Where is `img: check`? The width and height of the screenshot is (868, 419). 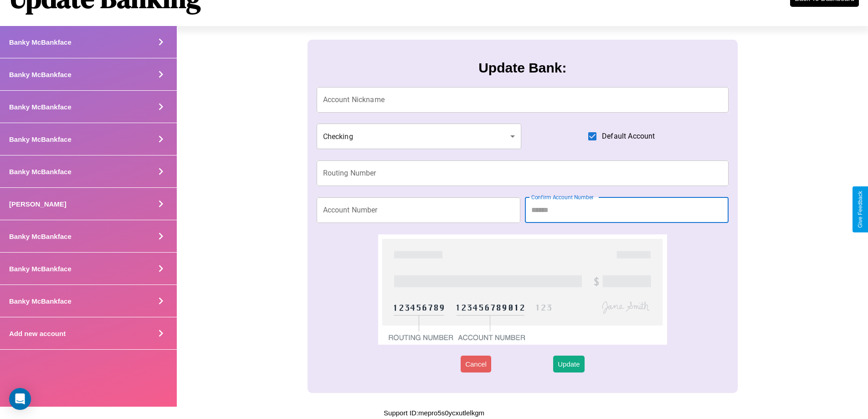 img: check is located at coordinates (522, 290).